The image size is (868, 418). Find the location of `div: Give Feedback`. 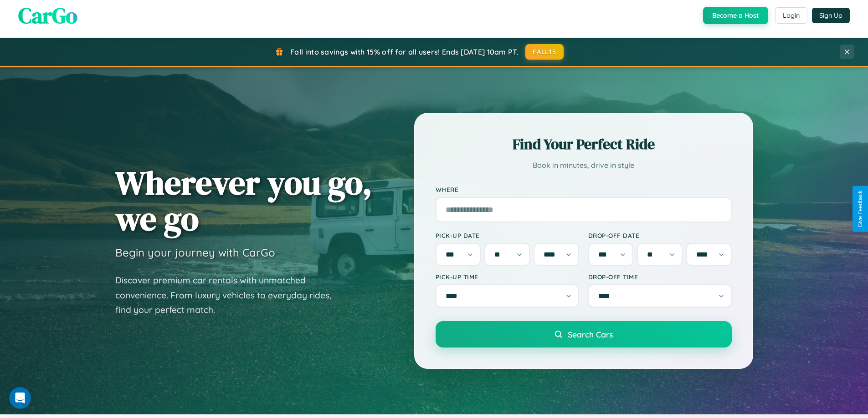

div: Give Feedback is located at coordinates (860, 209).